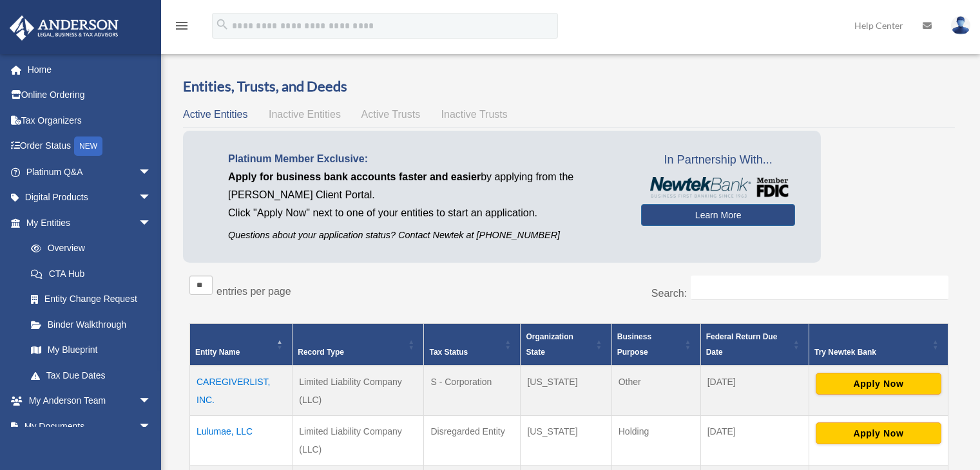 This screenshot has width=980, height=470. Describe the element at coordinates (656, 391) in the screenshot. I see `td: Other` at that location.